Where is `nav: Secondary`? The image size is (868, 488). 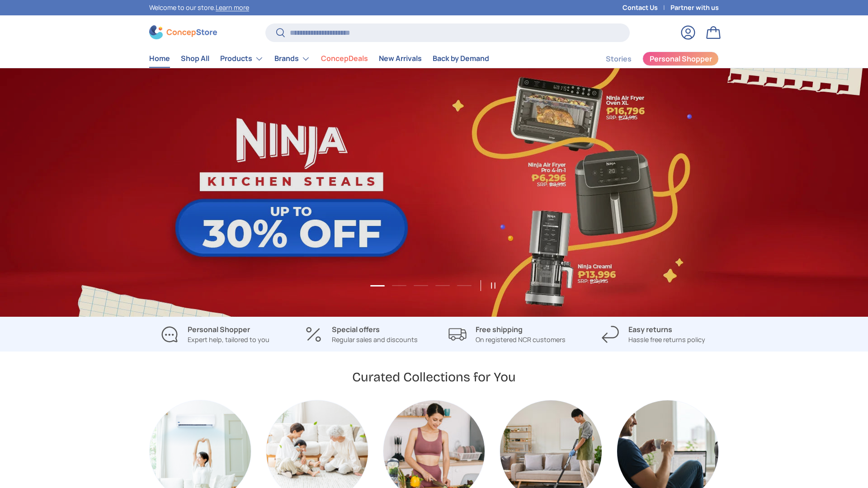
nav: Secondary is located at coordinates (651, 59).